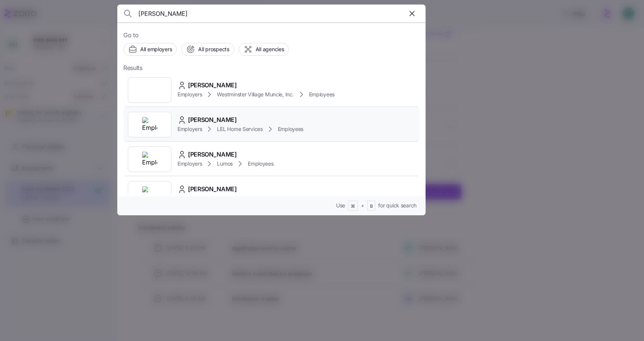 This screenshot has height=341, width=644. I want to click on span: for quick search, so click(397, 205).